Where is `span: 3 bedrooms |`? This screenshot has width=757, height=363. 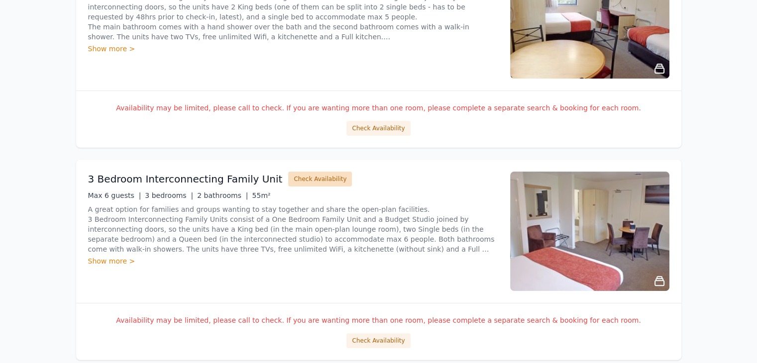 span: 3 bedrooms | is located at coordinates (169, 196).